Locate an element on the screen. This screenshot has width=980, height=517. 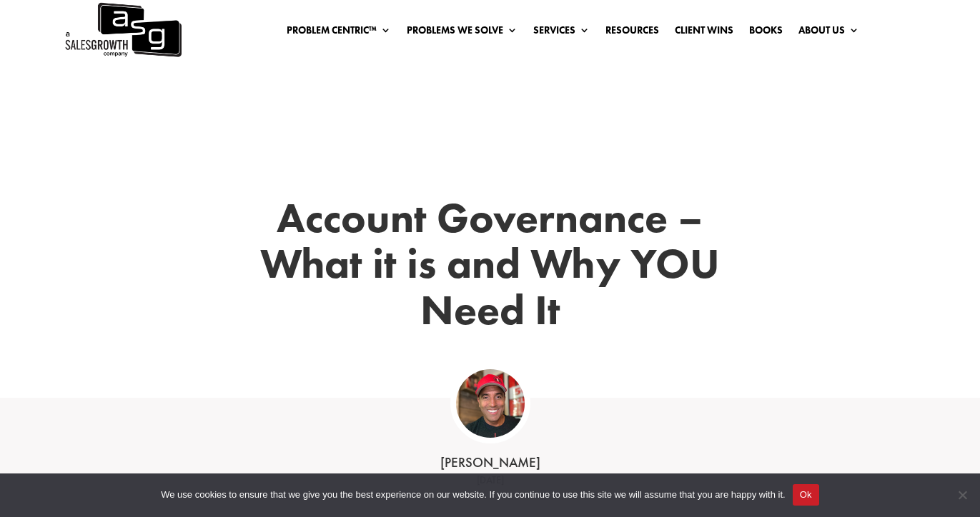
button: Ok is located at coordinates (806, 495).